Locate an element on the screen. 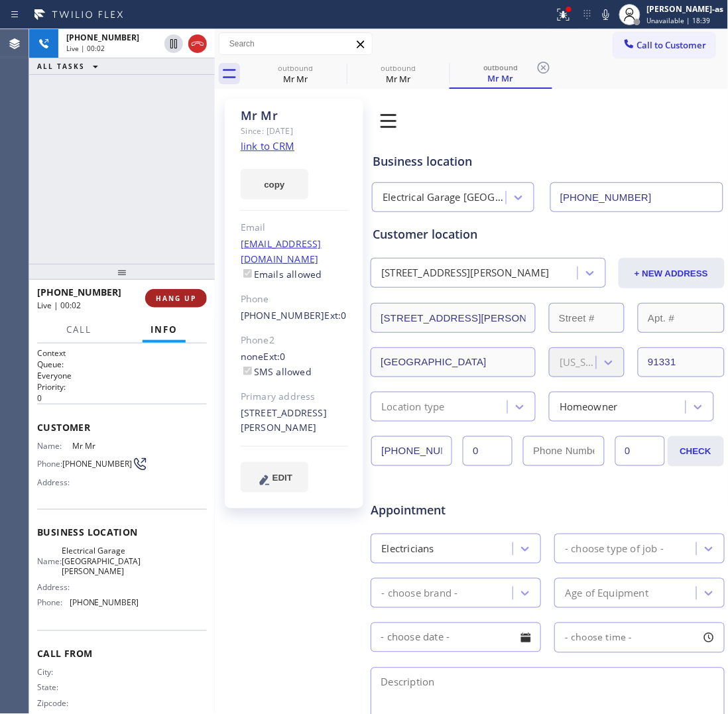  div: - choose type of job - is located at coordinates (614, 548).